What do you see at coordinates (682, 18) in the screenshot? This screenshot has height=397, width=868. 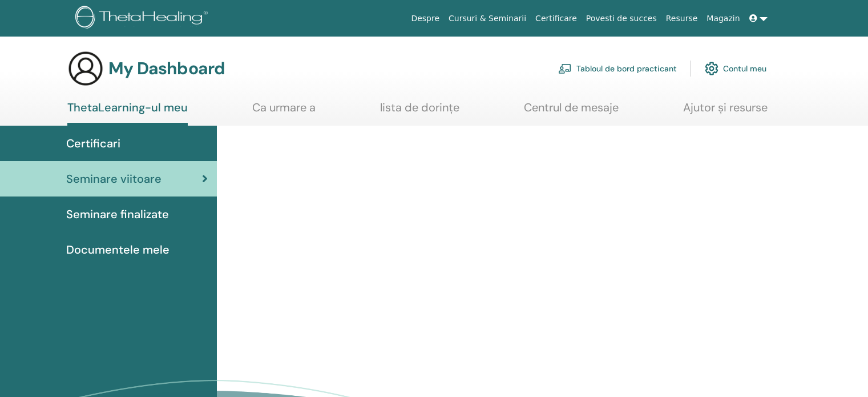 I see `a: Resurse` at bounding box center [682, 18].